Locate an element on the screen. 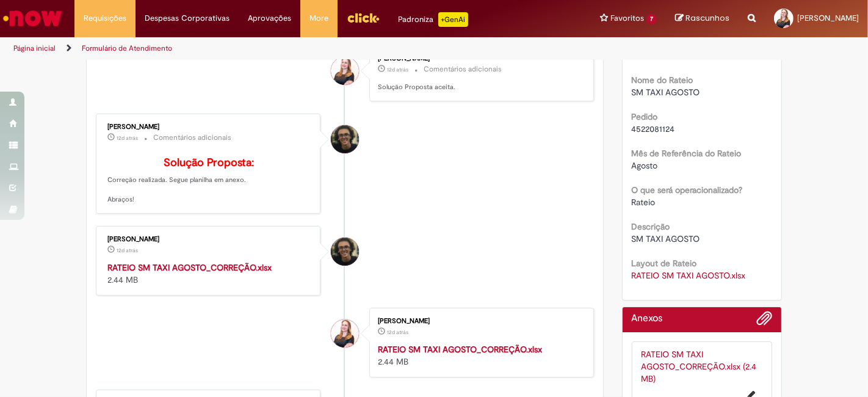  a: Formulário de Atendimento is located at coordinates (127, 48).